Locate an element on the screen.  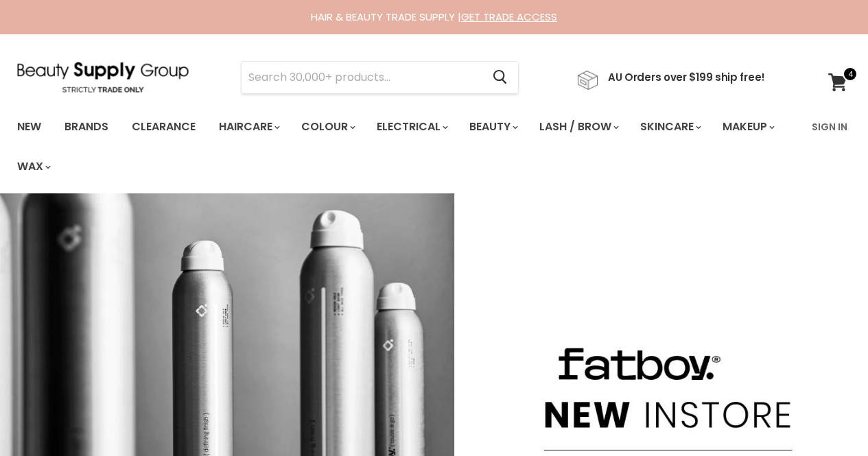
a: Wax is located at coordinates (33, 167).